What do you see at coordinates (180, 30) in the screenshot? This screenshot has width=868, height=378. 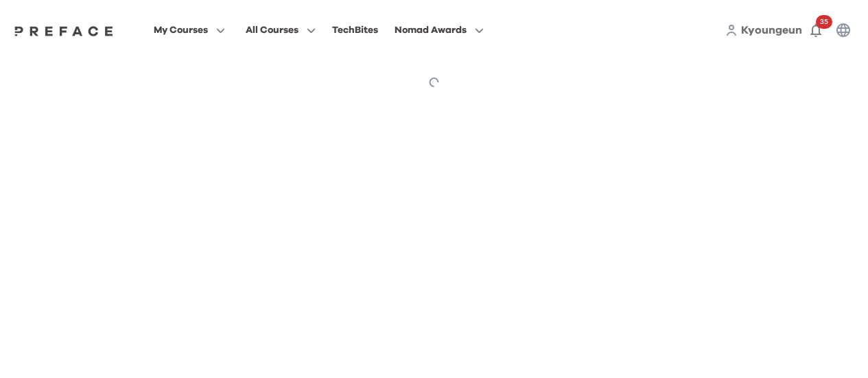 I see `span: My Courses` at bounding box center [180, 30].